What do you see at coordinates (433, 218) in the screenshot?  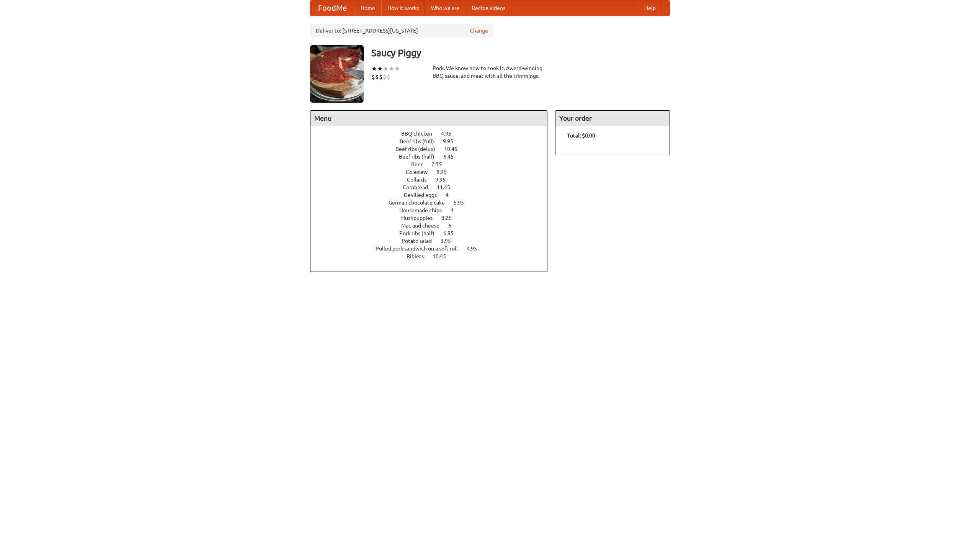 I see `a: Hushpuppies 3.25` at bounding box center [433, 218].